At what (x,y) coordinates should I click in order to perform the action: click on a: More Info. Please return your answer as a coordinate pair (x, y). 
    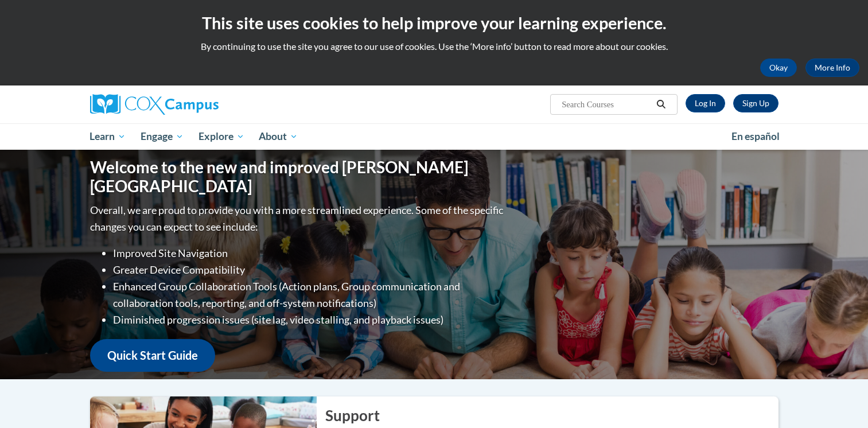
    Looking at the image, I should click on (832, 68).